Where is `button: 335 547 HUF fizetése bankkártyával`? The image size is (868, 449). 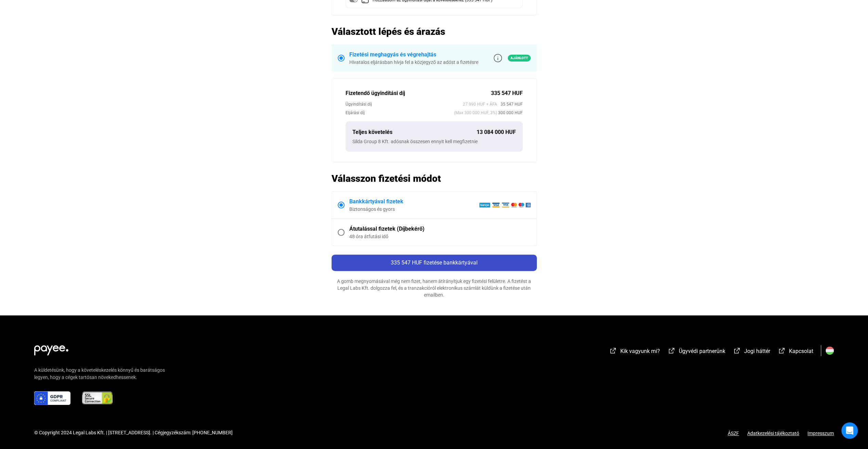 button: 335 547 HUF fizetése bankkártyával is located at coordinates (434, 263).